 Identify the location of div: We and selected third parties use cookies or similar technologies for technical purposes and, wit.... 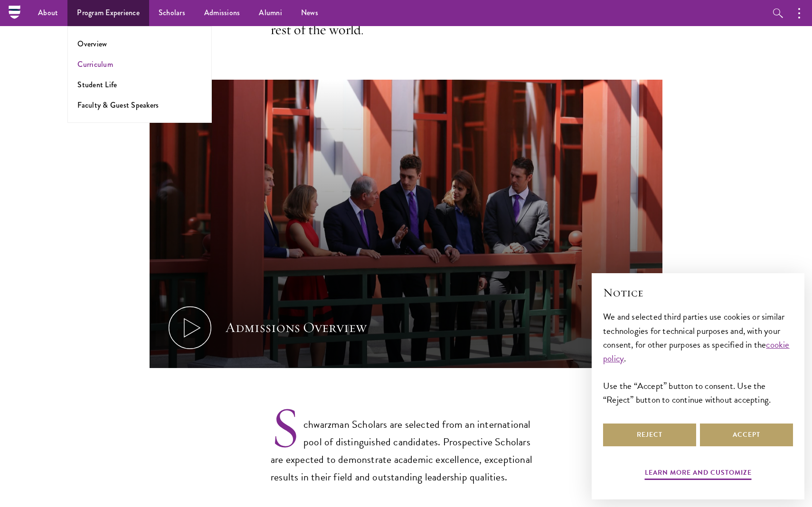
(698, 358).